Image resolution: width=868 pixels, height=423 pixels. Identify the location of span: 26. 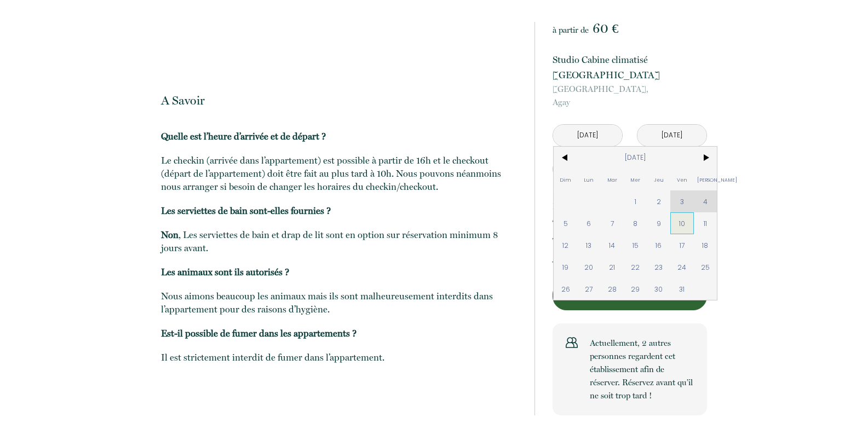
(565, 289).